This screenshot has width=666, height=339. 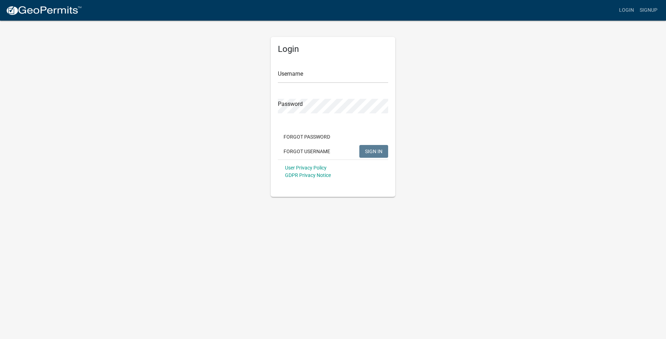 What do you see at coordinates (306, 137) in the screenshot?
I see `button: Forgot Password` at bounding box center [306, 137].